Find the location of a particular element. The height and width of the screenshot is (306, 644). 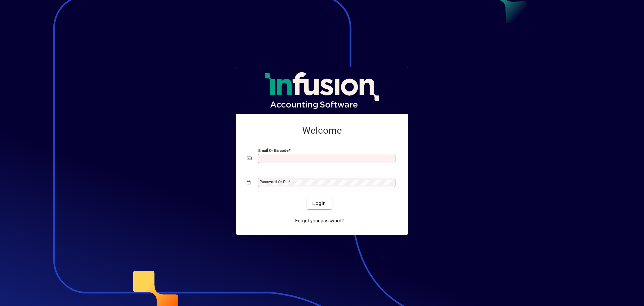

a: Forgot your password? is located at coordinates (320, 221).